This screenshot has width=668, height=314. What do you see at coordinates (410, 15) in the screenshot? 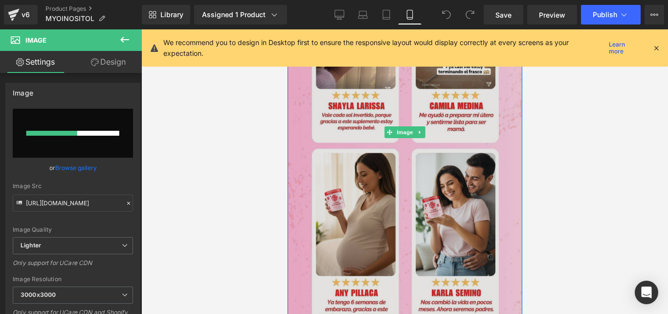
I see `a: Mobile` at bounding box center [410, 15].